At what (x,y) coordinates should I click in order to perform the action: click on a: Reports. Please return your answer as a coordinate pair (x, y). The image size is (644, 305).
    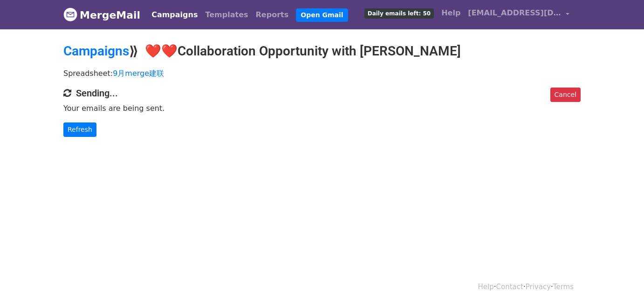
    Looking at the image, I should click on (272, 15).